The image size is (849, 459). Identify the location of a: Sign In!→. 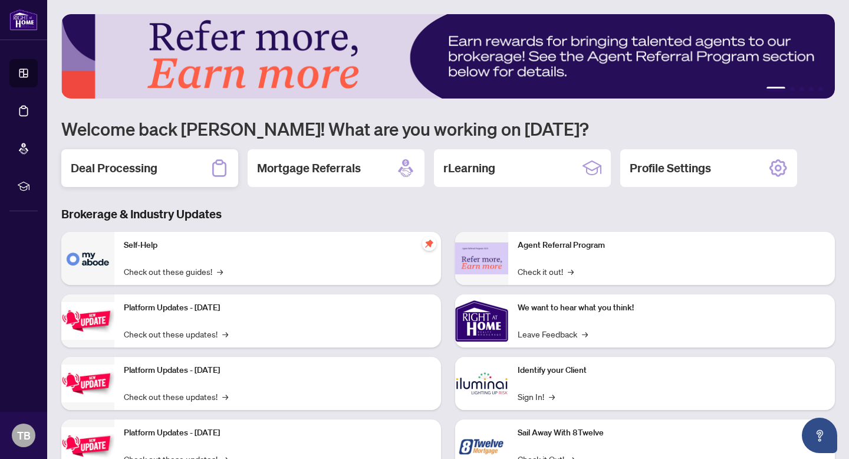
(536, 396).